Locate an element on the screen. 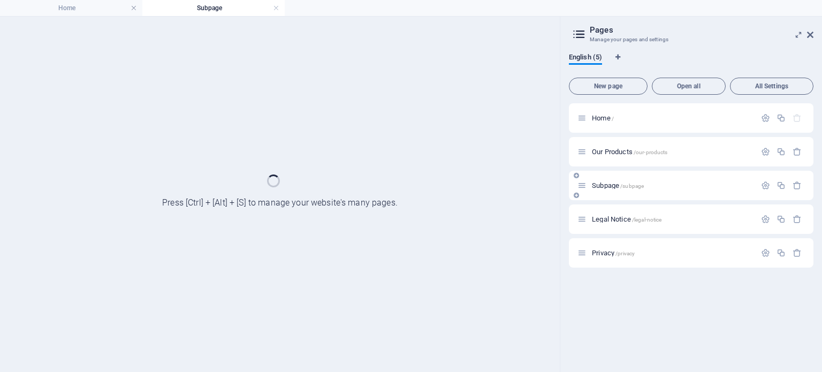 This screenshot has height=372, width=822. button: Open all is located at coordinates (689, 86).